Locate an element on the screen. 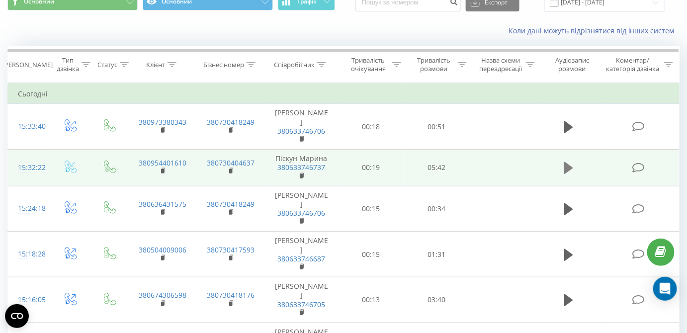 The height and width of the screenshot is (333, 687). a: 380954401610 is located at coordinates (163, 163).